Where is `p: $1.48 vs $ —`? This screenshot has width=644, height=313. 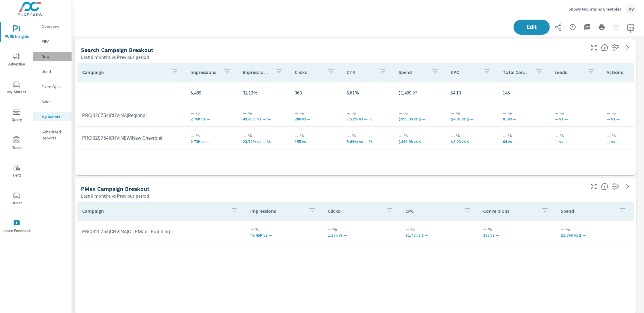 p: $1.48 vs $ — is located at coordinates (439, 235).